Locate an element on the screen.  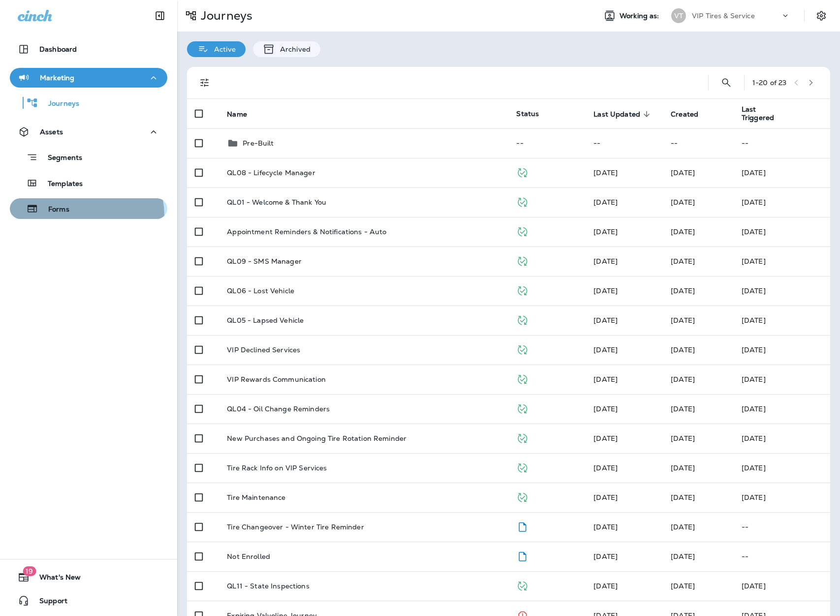
p: Archived is located at coordinates (293, 49).